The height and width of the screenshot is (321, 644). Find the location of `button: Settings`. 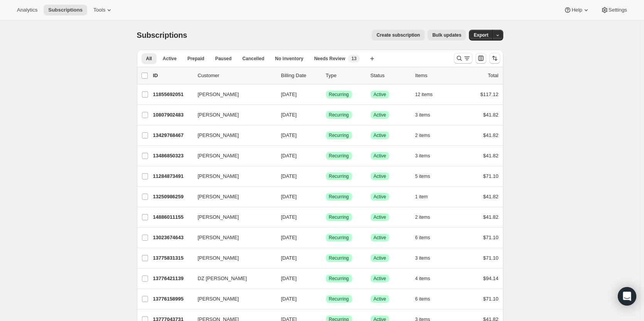

button: Settings is located at coordinates (614, 10).